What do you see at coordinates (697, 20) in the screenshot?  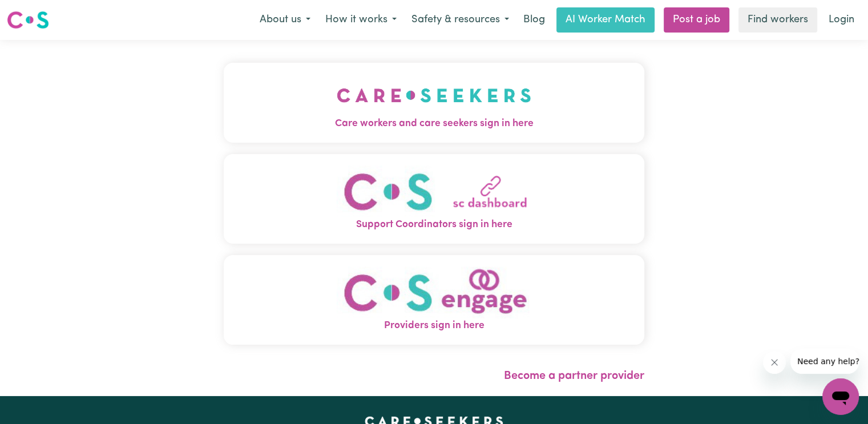 I see `a: Post a job` at bounding box center [697, 20].